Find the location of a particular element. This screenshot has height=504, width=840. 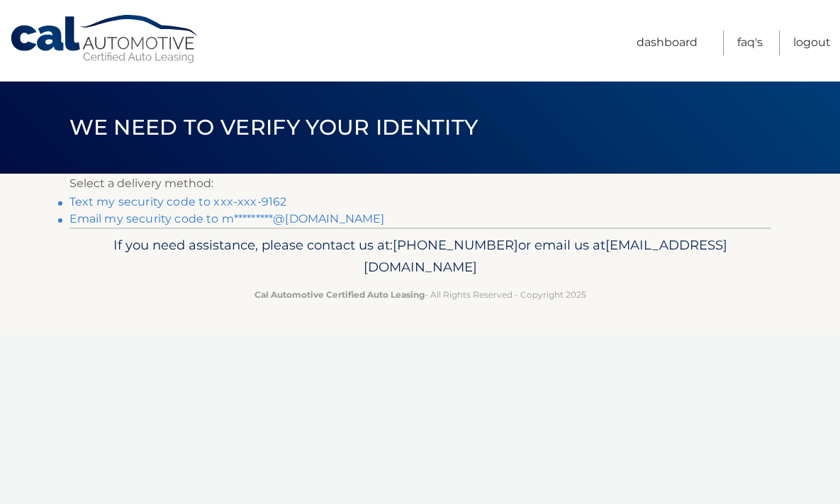

a: FAQ's is located at coordinates (750, 43).